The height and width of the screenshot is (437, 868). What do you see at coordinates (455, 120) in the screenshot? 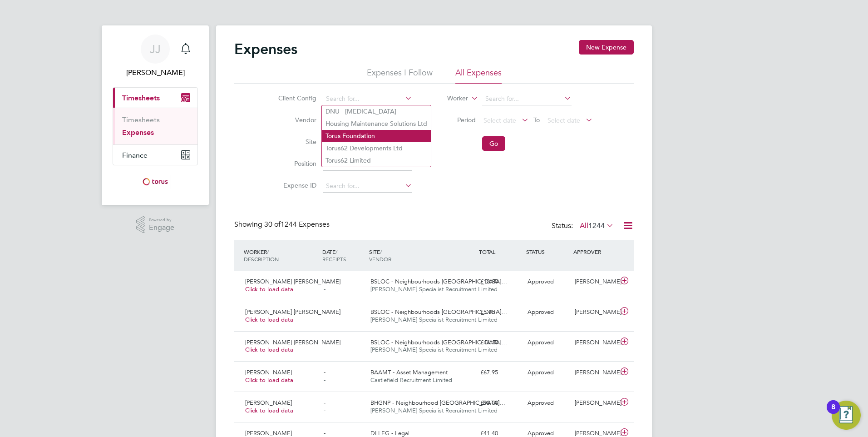
I see `label: Period` at bounding box center [455, 120].